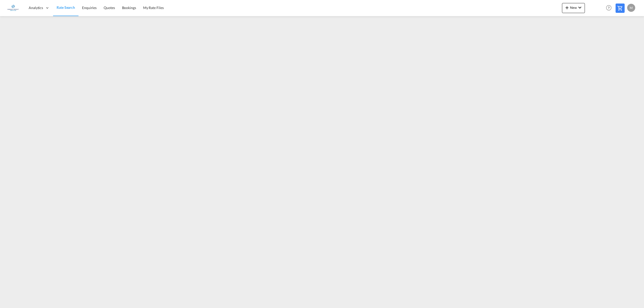 This screenshot has width=644, height=308. I want to click on span: Help, so click(609, 8).